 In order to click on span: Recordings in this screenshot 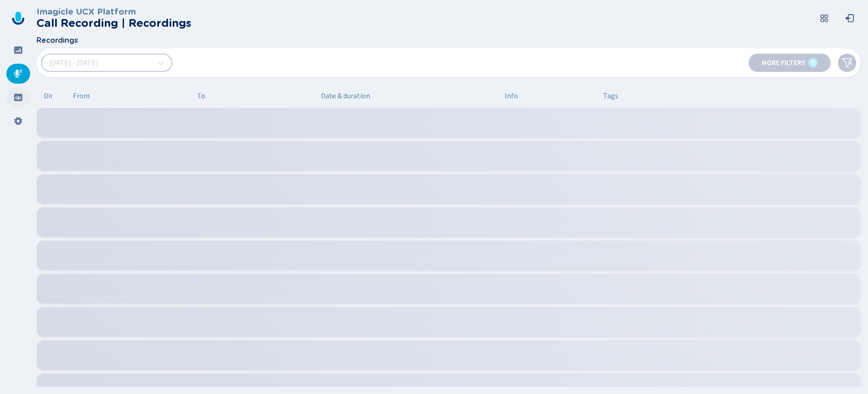, I will do `click(57, 40)`.